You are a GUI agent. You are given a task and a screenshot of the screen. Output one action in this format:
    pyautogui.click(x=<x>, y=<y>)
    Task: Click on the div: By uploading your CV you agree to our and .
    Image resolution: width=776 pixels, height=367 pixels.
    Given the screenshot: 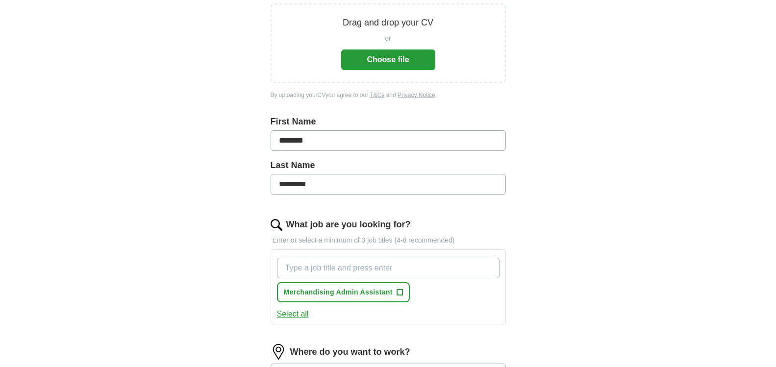 What is the action you would take?
    pyautogui.click(x=388, y=95)
    